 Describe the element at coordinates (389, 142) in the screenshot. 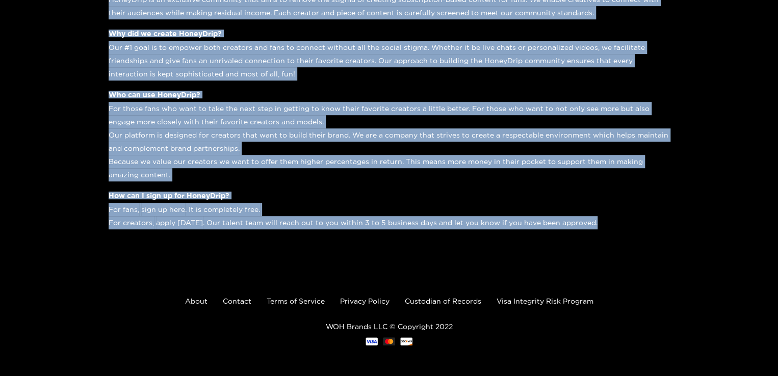

I see `p: For those fans who want to take the next step in getting to know their favorite creators a little...` at that location.